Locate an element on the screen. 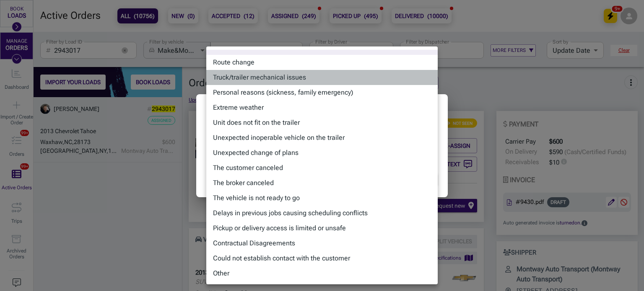  li: The customer canceled is located at coordinates (322, 168).